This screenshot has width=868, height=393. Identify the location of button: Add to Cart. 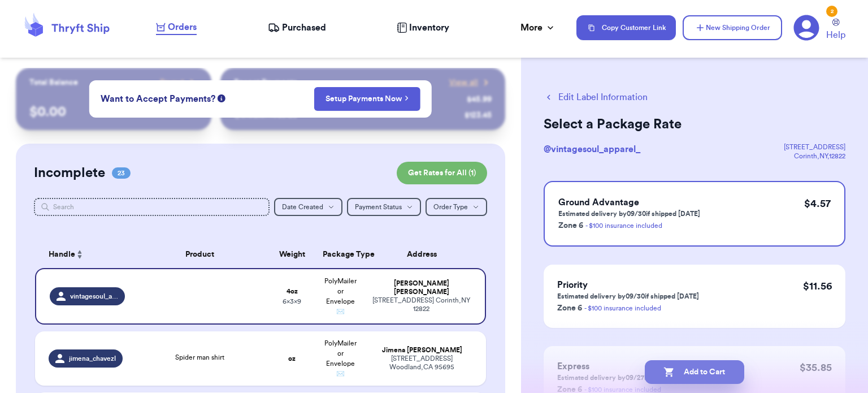
(695, 372).